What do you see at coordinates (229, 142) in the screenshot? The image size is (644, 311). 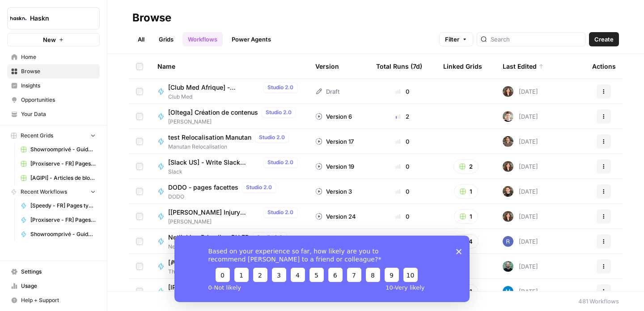 I see `a: test Relocalisation ManutanStudio 2.0Manutan Relocalisation` at bounding box center [229, 142].